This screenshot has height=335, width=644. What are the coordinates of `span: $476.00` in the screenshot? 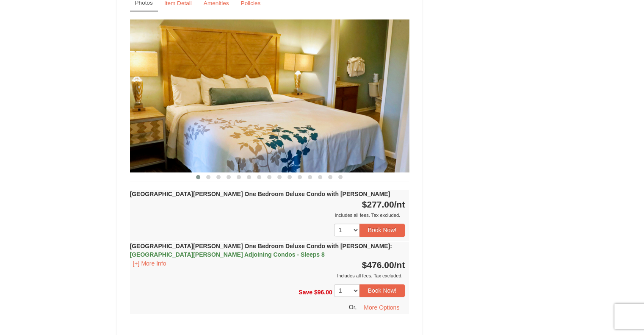 It's located at (378, 265).